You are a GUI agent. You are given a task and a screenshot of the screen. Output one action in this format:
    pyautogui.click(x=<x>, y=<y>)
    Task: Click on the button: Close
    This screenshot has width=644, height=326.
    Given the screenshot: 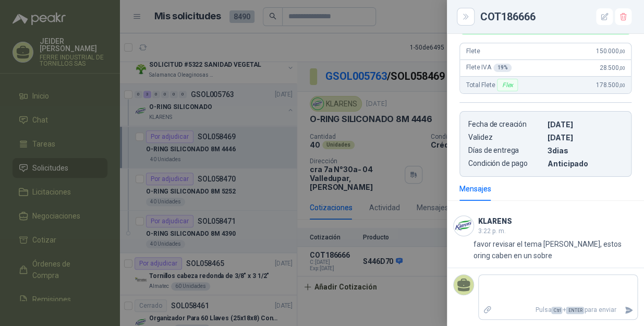 What is the action you would take?
    pyautogui.click(x=466, y=17)
    